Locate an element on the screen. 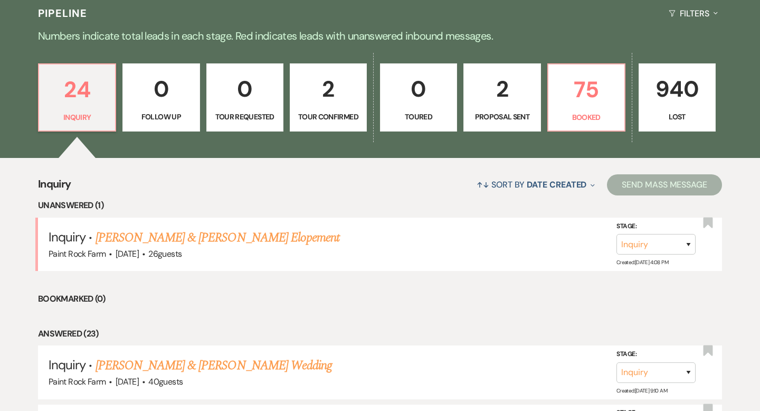 Image resolution: width=760 pixels, height=411 pixels. span: Date Created is located at coordinates (556, 184).